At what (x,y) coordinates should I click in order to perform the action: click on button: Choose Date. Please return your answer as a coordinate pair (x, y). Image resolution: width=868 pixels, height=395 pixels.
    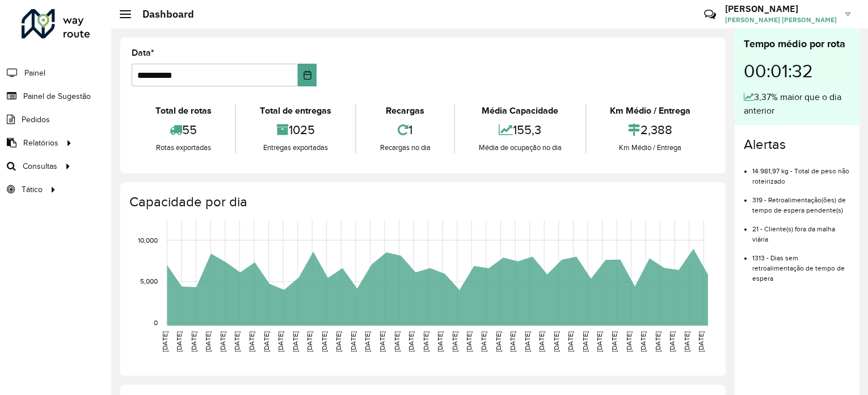
    Looking at the image, I should click on (308, 75).